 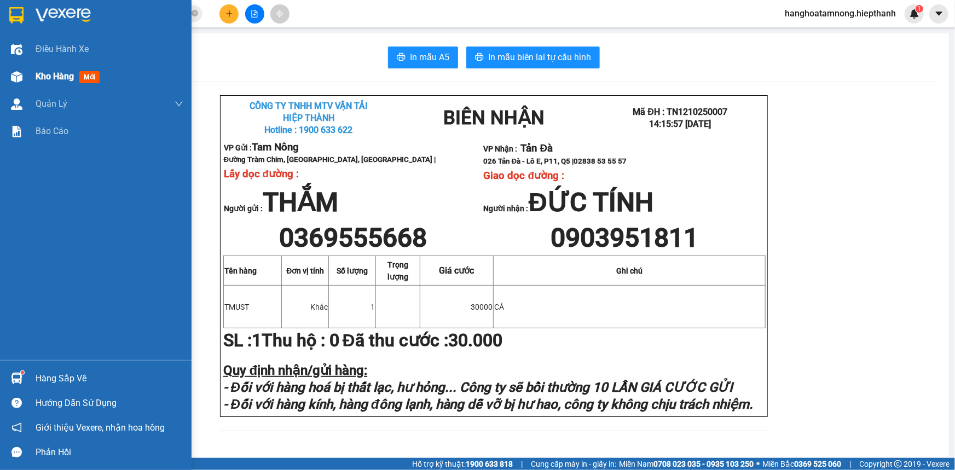 I want to click on strong: Người nhận :, so click(x=569, y=209).